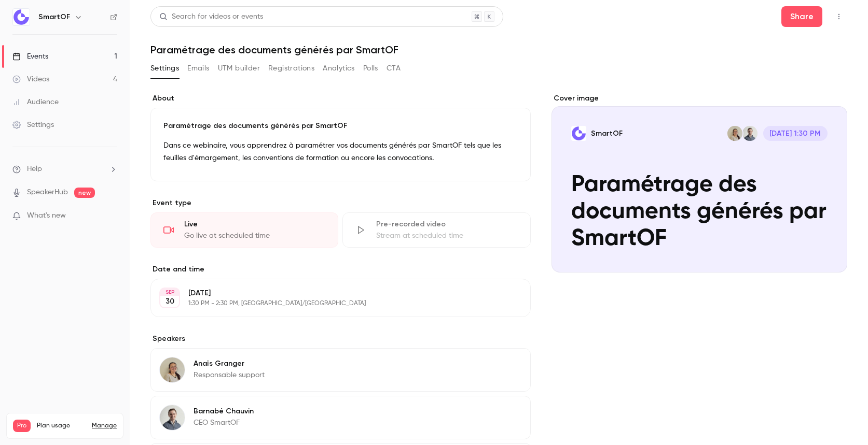 The height and width of the screenshot is (445, 868). What do you see at coordinates (34, 169) in the screenshot?
I see `span: Help` at bounding box center [34, 169].